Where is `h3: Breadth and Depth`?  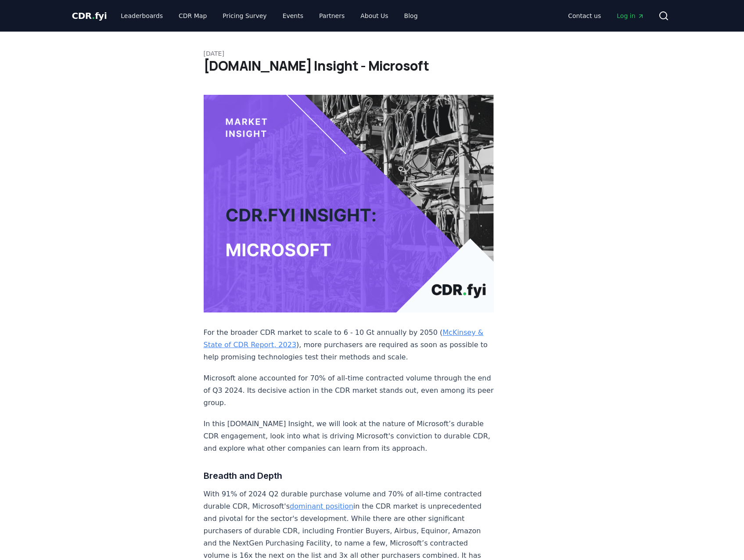
h3: Breadth and Depth is located at coordinates (349, 475).